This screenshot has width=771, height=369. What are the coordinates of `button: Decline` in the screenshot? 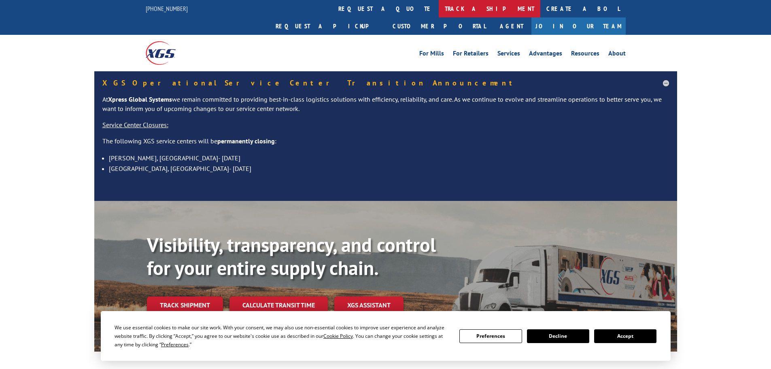 It's located at (558, 336).